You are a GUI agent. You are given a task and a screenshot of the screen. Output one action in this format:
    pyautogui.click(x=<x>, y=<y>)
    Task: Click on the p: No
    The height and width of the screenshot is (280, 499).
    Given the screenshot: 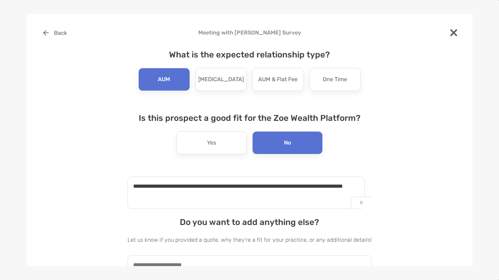 What is the action you would take?
    pyautogui.click(x=287, y=143)
    